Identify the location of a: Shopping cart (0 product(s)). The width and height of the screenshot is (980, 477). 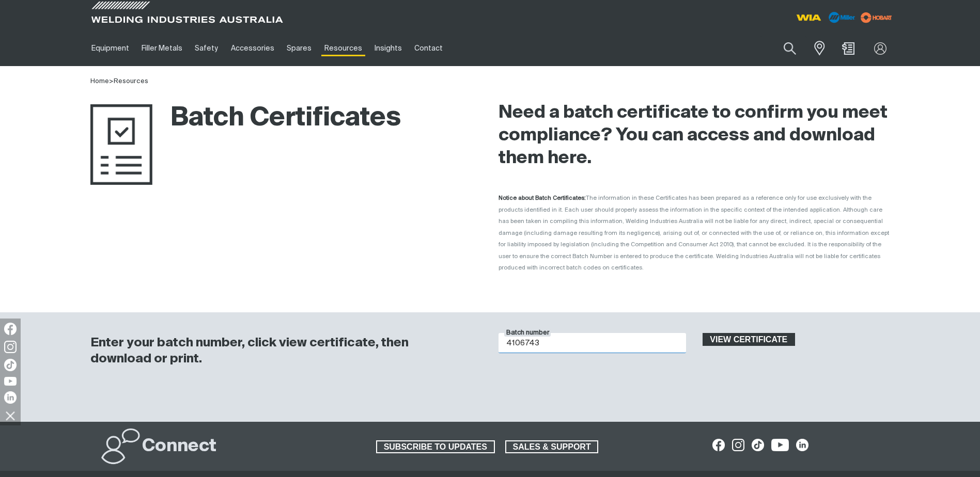
(849, 49).